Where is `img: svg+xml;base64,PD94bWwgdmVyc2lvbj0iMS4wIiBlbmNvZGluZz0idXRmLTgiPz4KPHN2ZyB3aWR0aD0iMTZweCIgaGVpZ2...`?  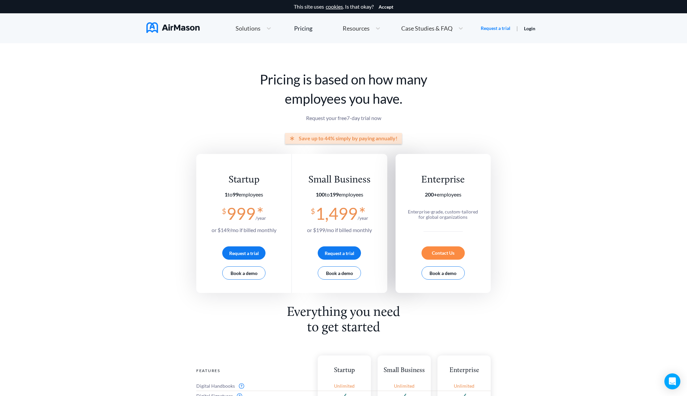 img: svg+xml;base64,PD94bWwgdmVyc2lvbj0iMS4wIiBlbmNvZGluZz0idXRmLTgiPz4KPHN2ZyB3aWR0aD0iMTZweCIgaGVpZ2... is located at coordinates (242, 386).